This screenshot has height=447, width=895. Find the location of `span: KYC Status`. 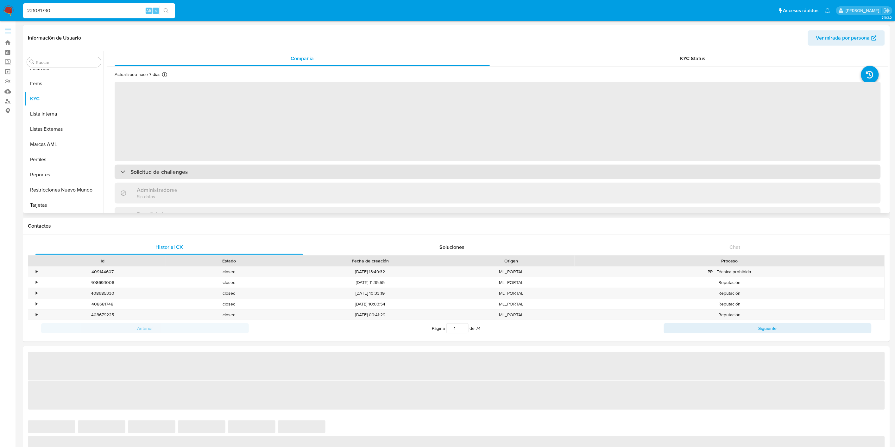

span: KYC Status is located at coordinates (693, 58).